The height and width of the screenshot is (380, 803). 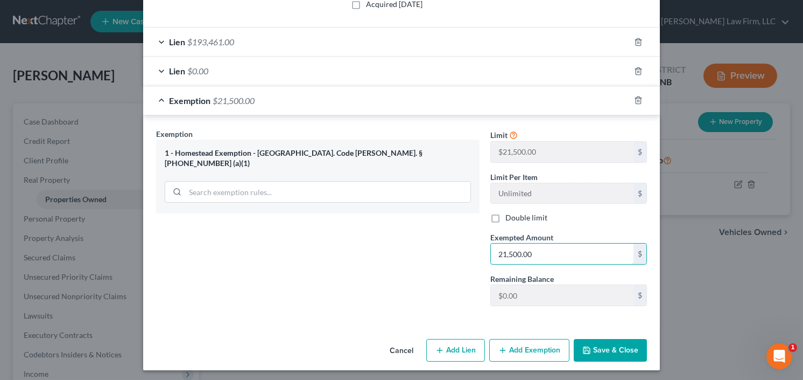 I want to click on span: Limit, so click(x=499, y=135).